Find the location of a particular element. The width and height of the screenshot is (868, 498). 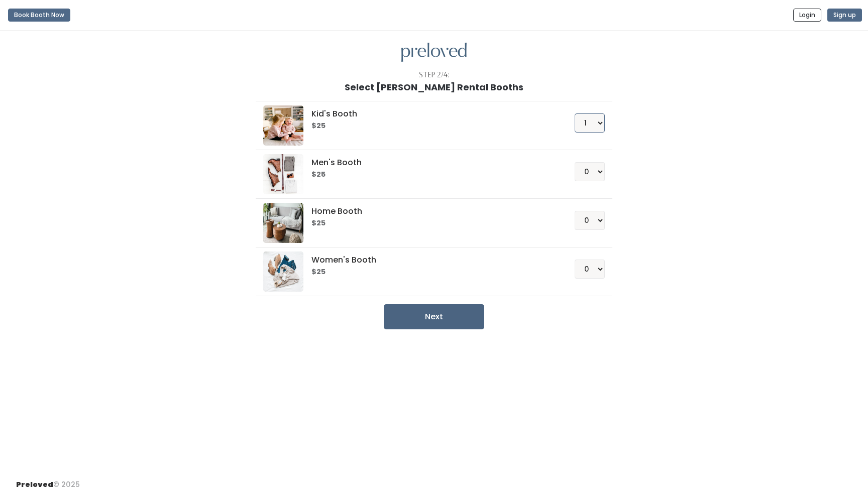

button: Login is located at coordinates (807, 15).